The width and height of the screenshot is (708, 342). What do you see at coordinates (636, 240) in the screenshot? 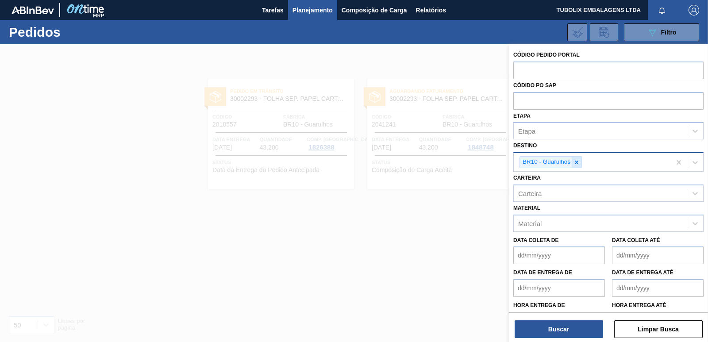
I see `label: Data coleta até` at bounding box center [636, 240].